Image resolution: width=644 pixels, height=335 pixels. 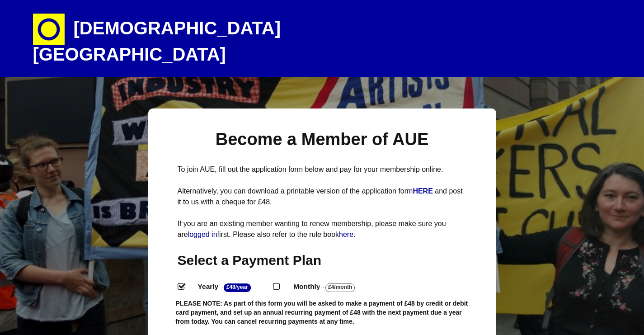 What do you see at coordinates (231, 286) in the screenshot?
I see `label: Yearly - .` at bounding box center [231, 286].